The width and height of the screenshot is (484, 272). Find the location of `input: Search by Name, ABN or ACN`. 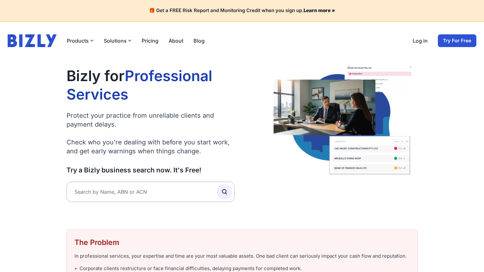

input: Search by Name, ABN or ACN is located at coordinates (151, 192).